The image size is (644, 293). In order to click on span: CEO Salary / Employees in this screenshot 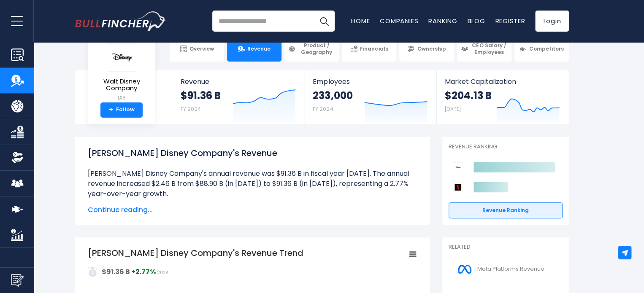, I will do `click(489, 49)`.